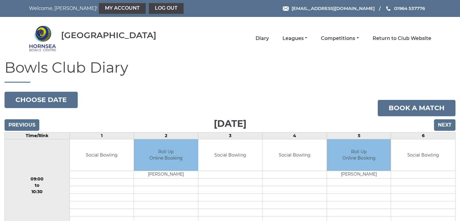  What do you see at coordinates (294, 135) in the screenshot?
I see `td: 4` at bounding box center [294, 135].